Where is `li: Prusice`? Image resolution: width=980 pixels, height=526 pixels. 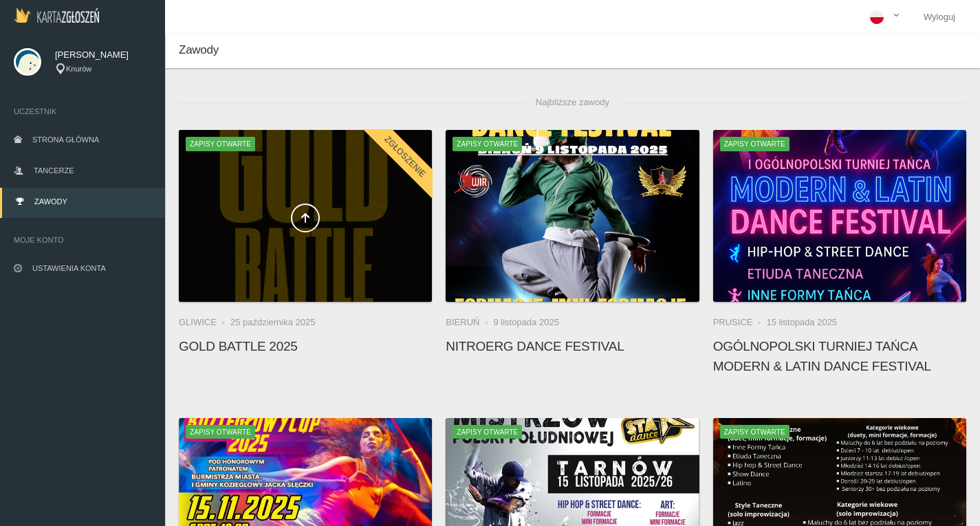
li: Prusice is located at coordinates (741, 322).